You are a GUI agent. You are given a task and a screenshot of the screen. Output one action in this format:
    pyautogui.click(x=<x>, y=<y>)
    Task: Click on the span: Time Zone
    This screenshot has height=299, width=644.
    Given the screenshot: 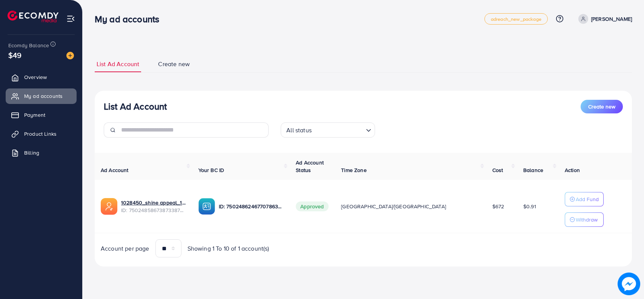 What is the action you would take?
    pyautogui.click(x=353, y=170)
    